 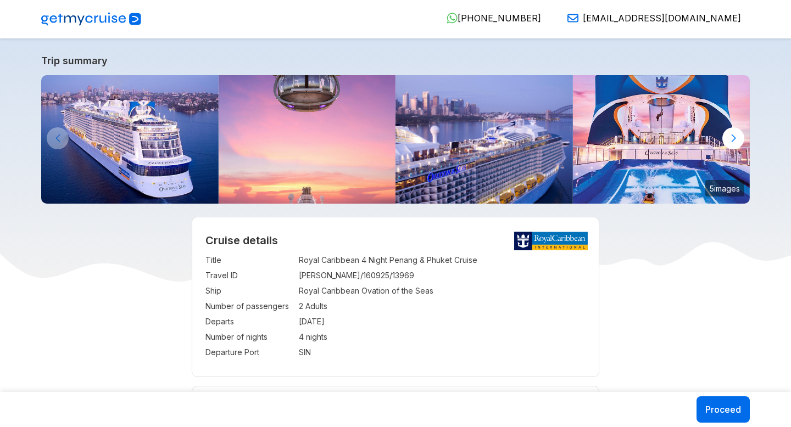 What do you see at coordinates (484, 139) in the screenshot?
I see `img: ovation-of-the-seas-departing-from-sydney.jpg` at bounding box center [484, 139].